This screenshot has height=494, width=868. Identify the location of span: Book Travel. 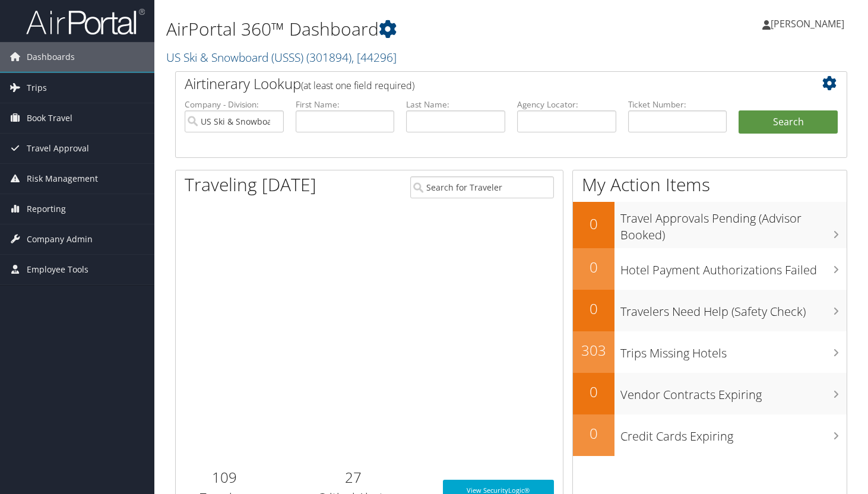
(49, 118).